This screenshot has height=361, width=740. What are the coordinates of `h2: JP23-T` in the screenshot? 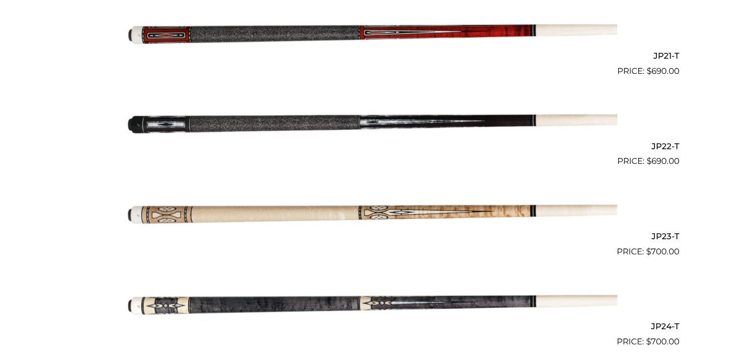 It's located at (370, 236).